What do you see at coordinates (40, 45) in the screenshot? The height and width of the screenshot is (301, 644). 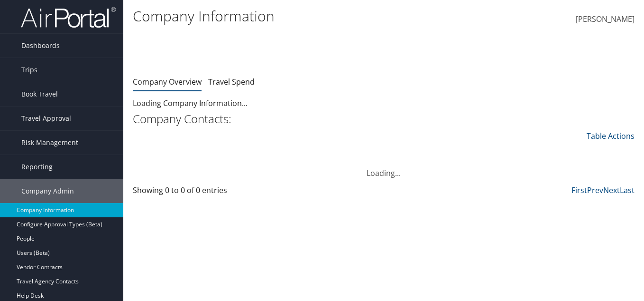 I see `span: Dashboards` at bounding box center [40, 45].